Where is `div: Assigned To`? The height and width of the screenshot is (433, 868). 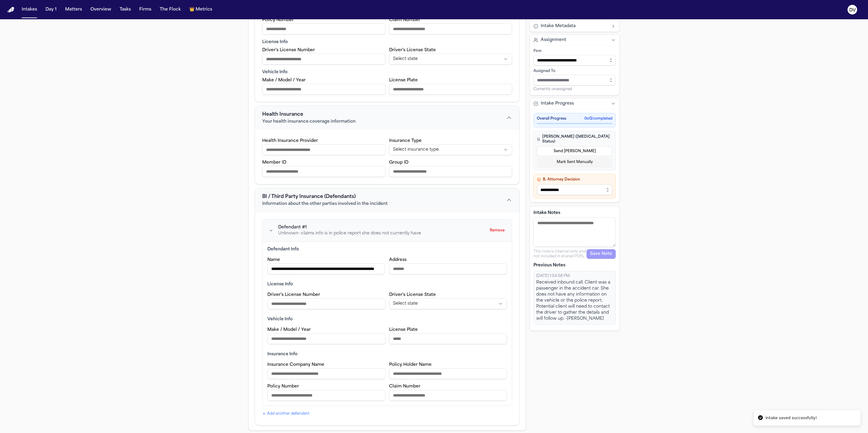
div: Assigned To is located at coordinates (574, 71).